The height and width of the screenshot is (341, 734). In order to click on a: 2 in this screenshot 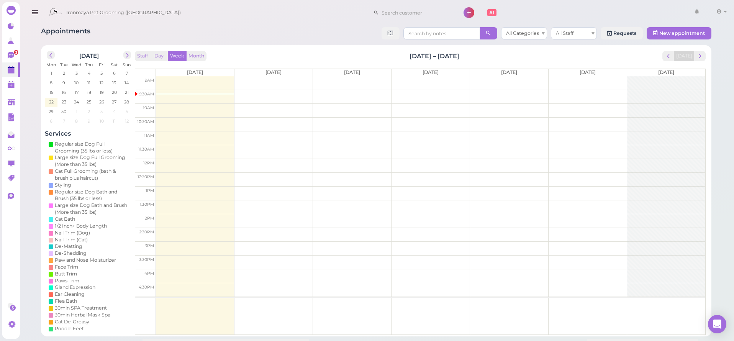, I will do `click(11, 55)`.